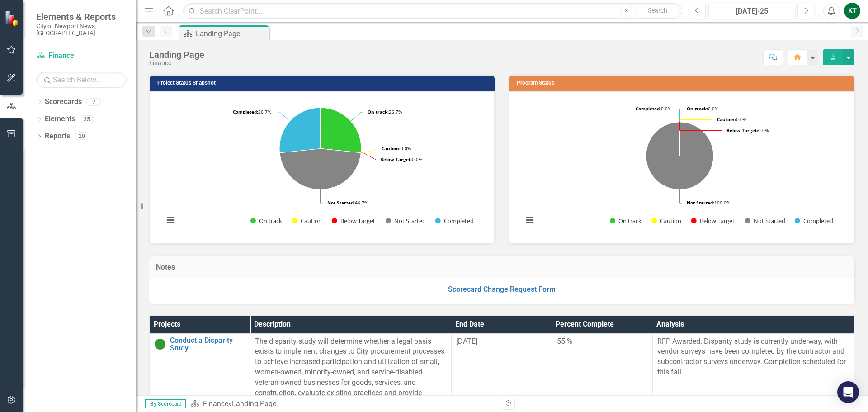  What do you see at coordinates (709, 202) in the screenshot?
I see `text: 100.0%` at bounding box center [709, 202].